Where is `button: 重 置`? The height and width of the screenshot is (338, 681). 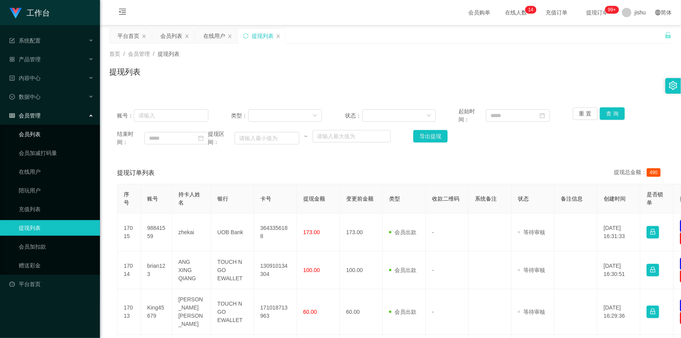
button: 重 置 is located at coordinates (585, 114).